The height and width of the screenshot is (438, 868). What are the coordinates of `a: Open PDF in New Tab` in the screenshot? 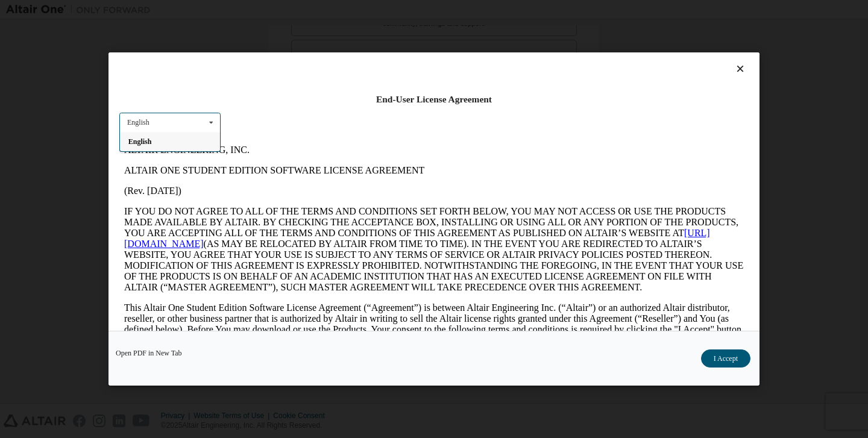 It's located at (149, 353).